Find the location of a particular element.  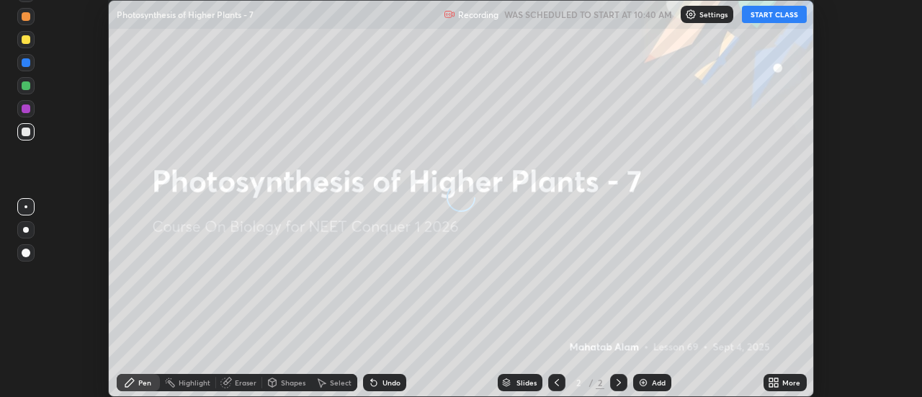

p: Photosynthesis of Higher Plants - 7 is located at coordinates (185, 14).